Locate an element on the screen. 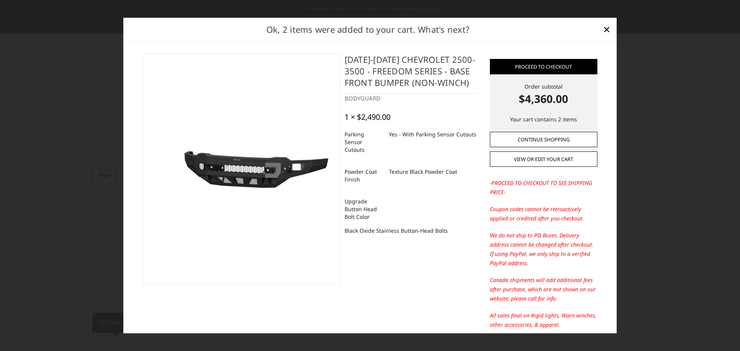 This screenshot has height=351, width=740. p: -PROCEED TO CHECKOUT TO SEE SHIPPING PRICE- is located at coordinates (543, 188).